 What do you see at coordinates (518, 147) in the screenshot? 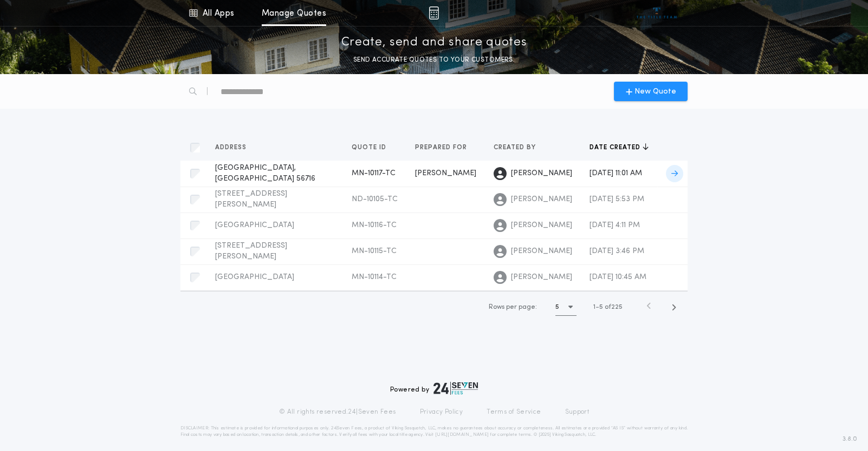
I see `button: Created by` at bounding box center [518, 147].